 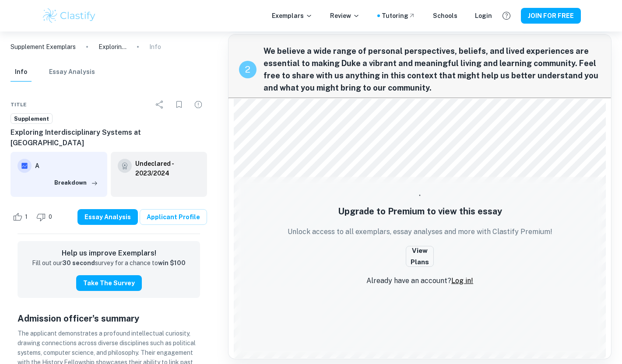 What do you see at coordinates (483, 16) in the screenshot?
I see `div: Login` at bounding box center [483, 16].